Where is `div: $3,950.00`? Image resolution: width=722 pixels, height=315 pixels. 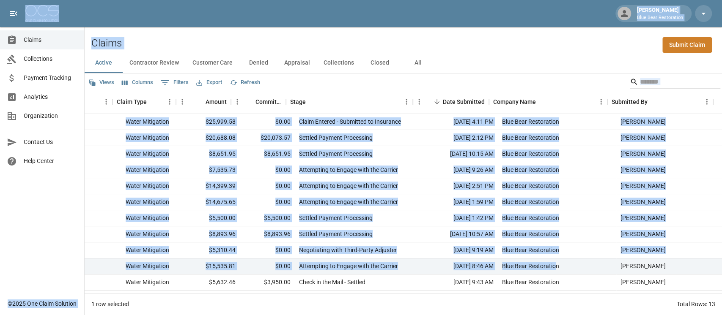
div: $3,950.00 is located at coordinates (267, 283).